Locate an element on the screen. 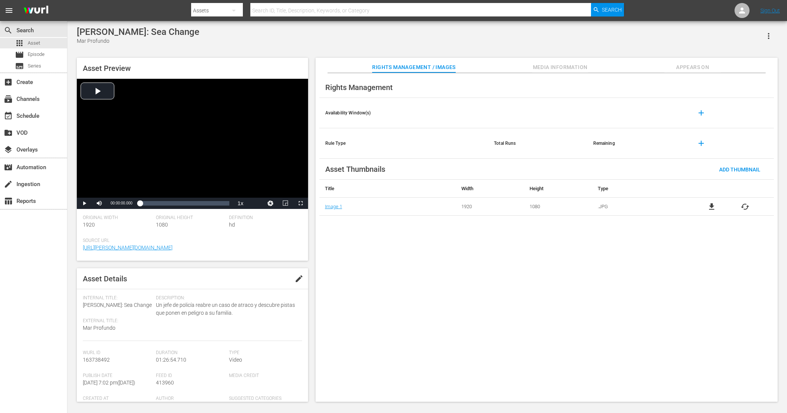 This screenshot has height=413, width=787. th: Title is located at coordinates (387, 188).